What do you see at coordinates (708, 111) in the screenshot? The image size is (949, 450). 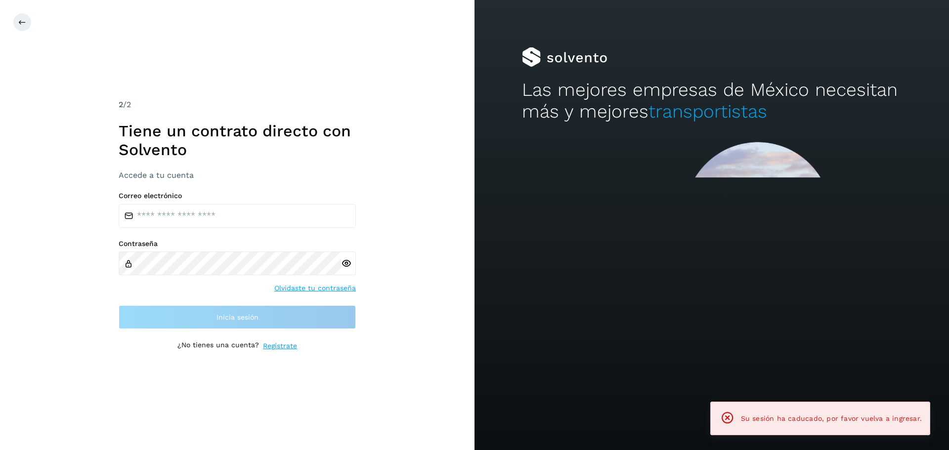 I see `span: transportistas` at bounding box center [708, 111].